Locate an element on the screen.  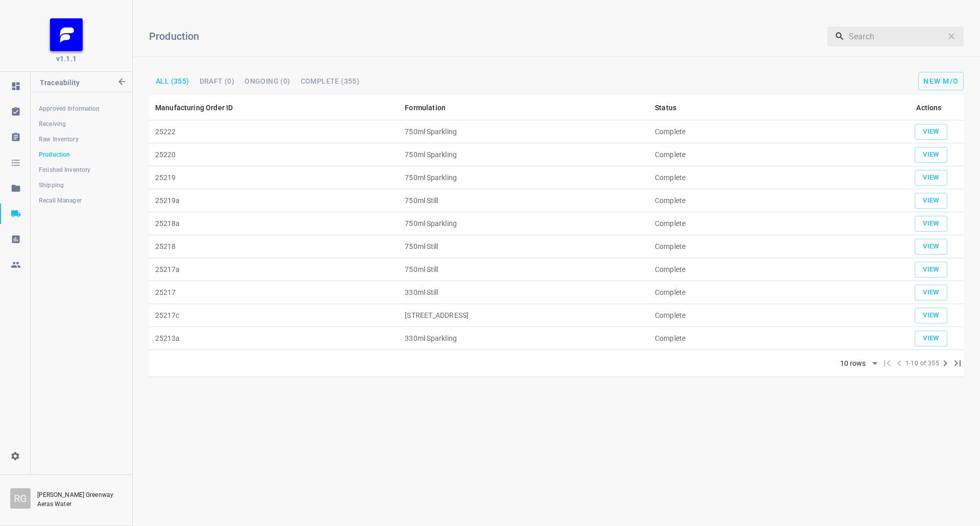
span: DRAFT (0) is located at coordinates (217, 81).